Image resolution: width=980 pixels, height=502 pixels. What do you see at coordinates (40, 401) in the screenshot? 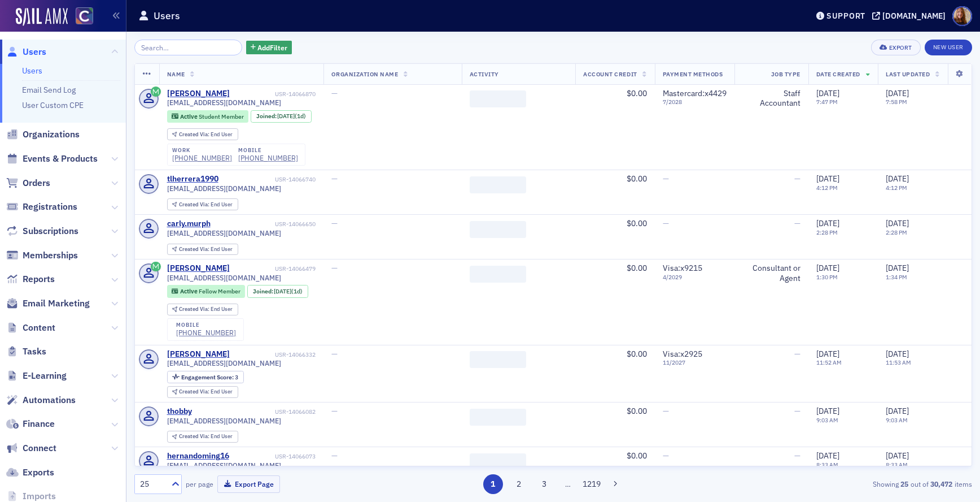
I see `a: Automations` at bounding box center [40, 401].